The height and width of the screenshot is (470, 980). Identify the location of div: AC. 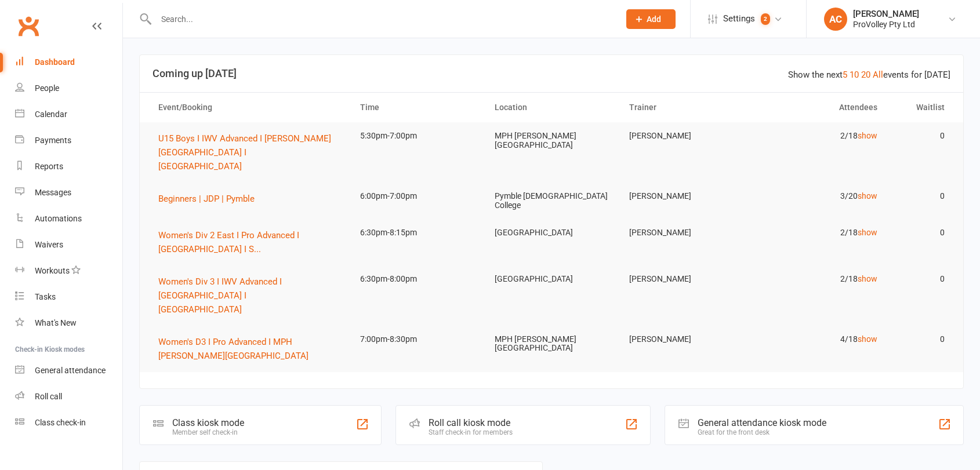
(836, 19).